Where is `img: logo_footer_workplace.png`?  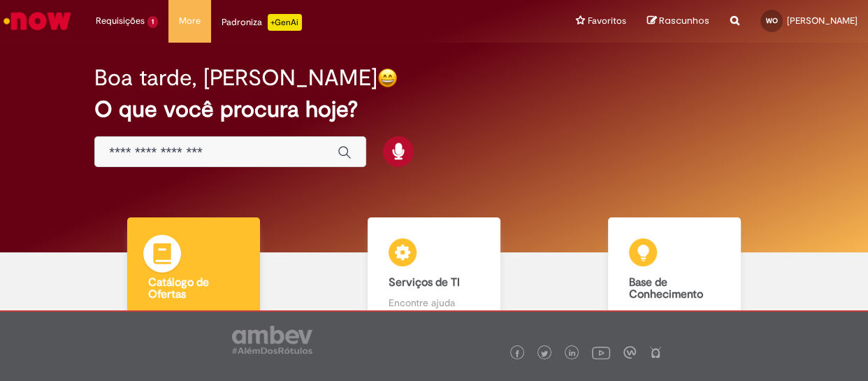 img: logo_footer_workplace.png is located at coordinates (629, 352).